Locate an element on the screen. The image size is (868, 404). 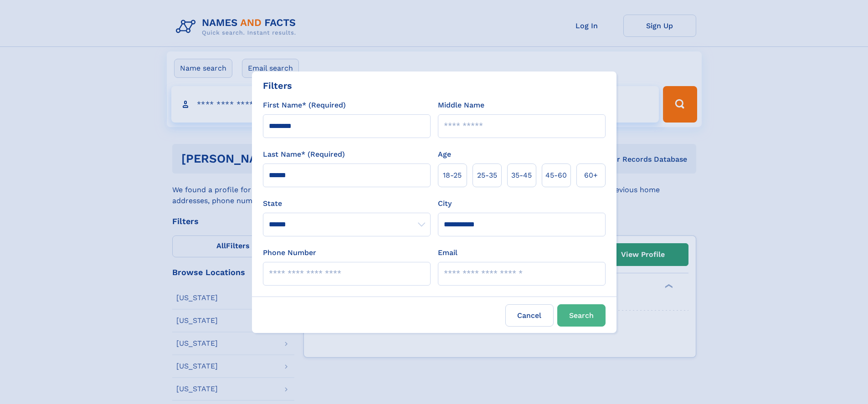
label: Email is located at coordinates (447, 253).